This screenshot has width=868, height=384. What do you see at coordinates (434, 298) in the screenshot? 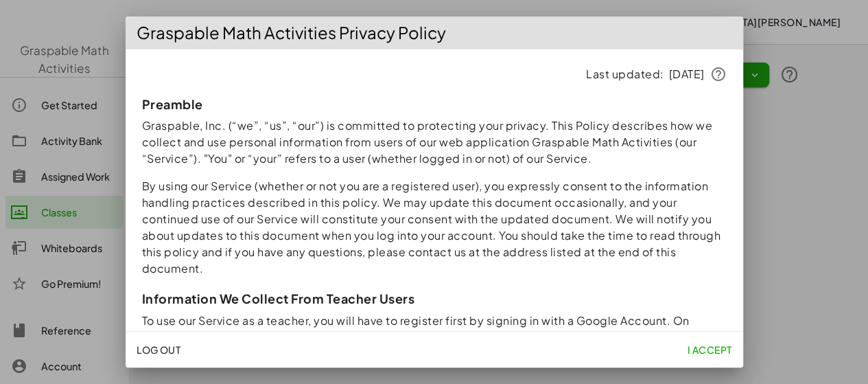
I see `h3: Information We Collect From Teacher Users` at bounding box center [434, 298].